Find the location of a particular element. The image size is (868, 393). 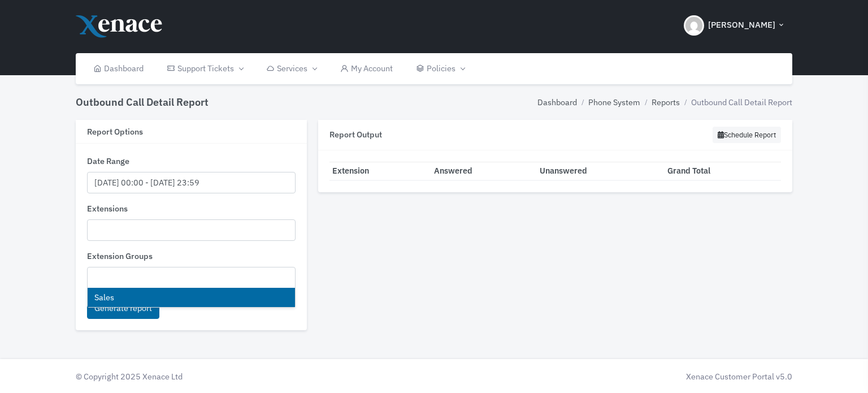

li: Sales is located at coordinates (192, 297).